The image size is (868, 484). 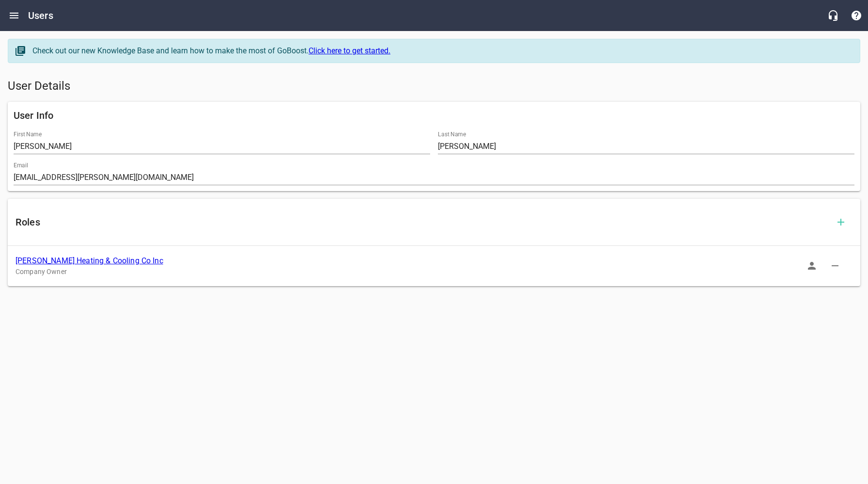 What do you see at coordinates (452, 134) in the screenshot?
I see `label: Last Name` at bounding box center [452, 134].